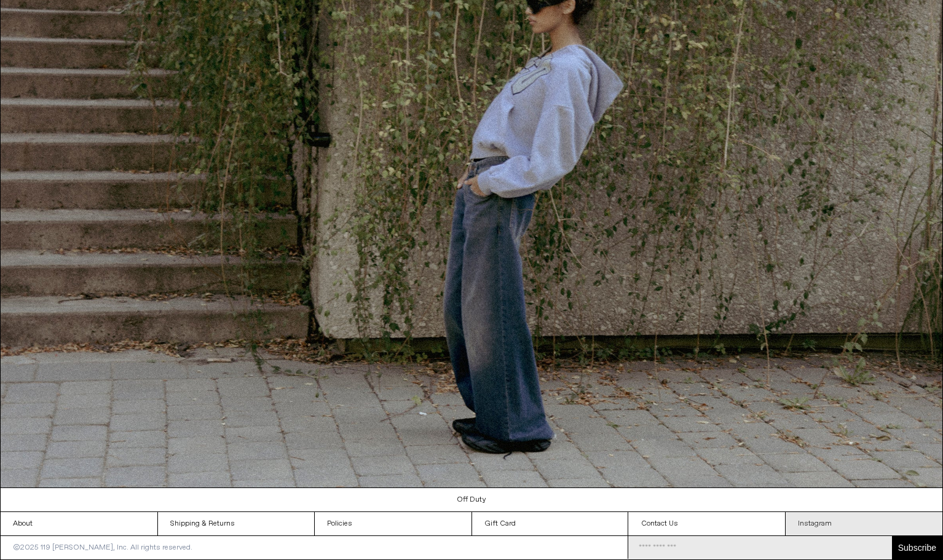 This screenshot has height=560, width=943. Describe the element at coordinates (471, 499) in the screenshot. I see `a: Off Duty` at that location.